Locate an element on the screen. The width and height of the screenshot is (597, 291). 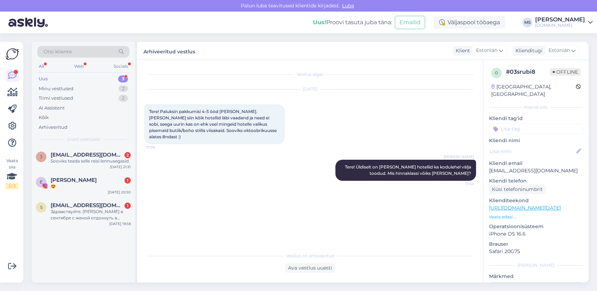
span: Uued vestlused is located at coordinates (83, 140).